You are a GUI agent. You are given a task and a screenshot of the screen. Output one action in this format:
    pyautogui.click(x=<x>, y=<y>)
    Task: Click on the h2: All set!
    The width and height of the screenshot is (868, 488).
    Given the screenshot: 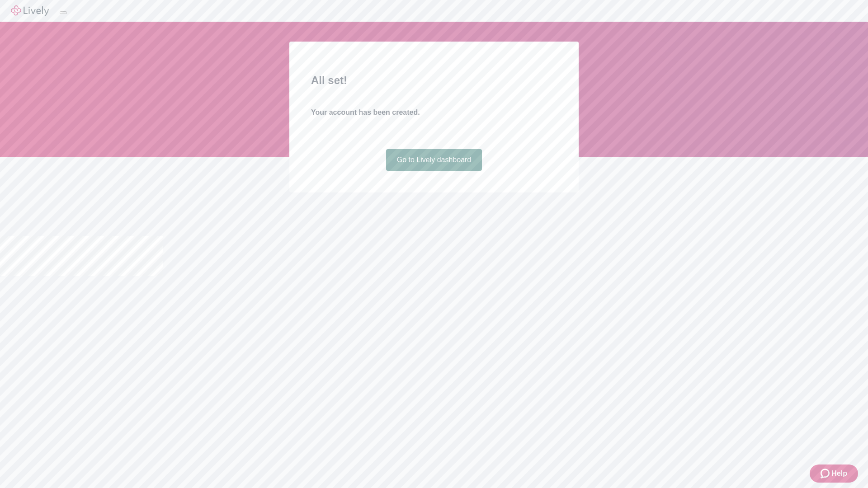 What is the action you would take?
    pyautogui.click(x=434, y=80)
    